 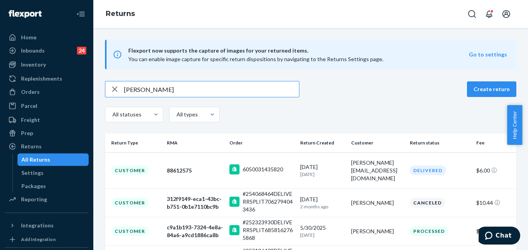 I want to click on th: RMA, so click(x=195, y=143).